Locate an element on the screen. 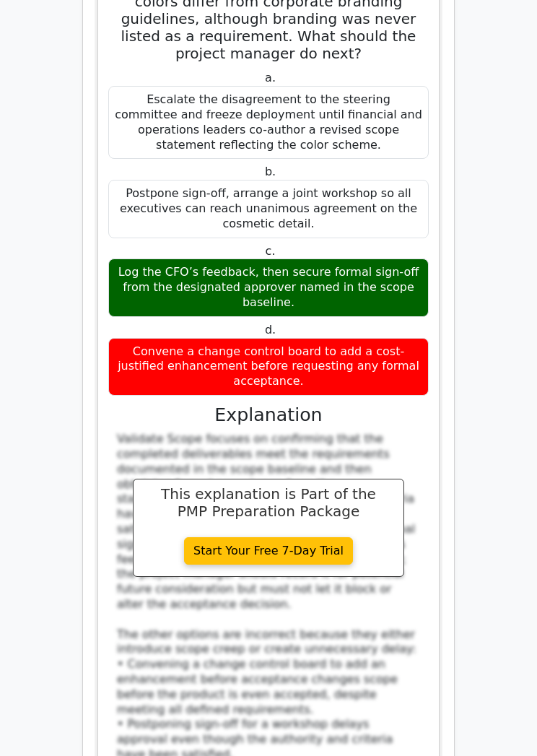  div: Convene a change control board to add a cost-justified enhancement before requesting any formal a... is located at coordinates (268, 367).